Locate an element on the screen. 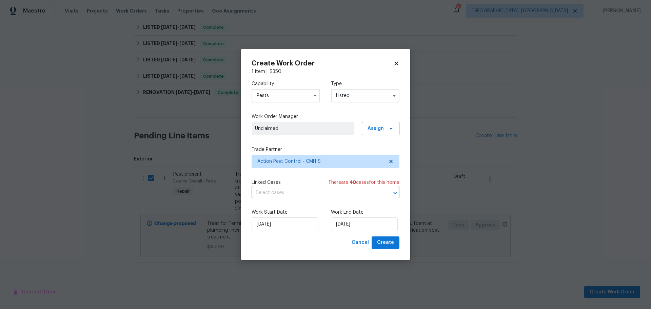 This screenshot has height=309, width=651. button: Create is located at coordinates (385, 242).